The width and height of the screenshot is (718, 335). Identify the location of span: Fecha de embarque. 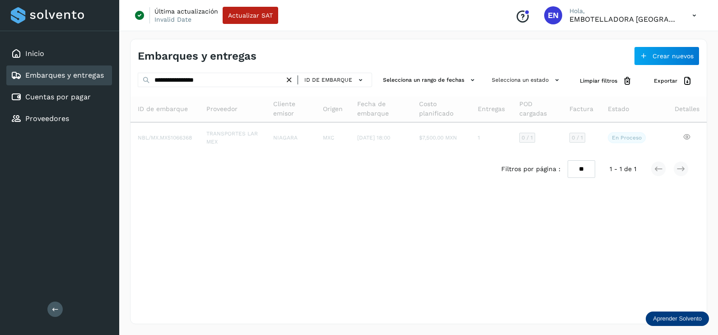
(381, 109).